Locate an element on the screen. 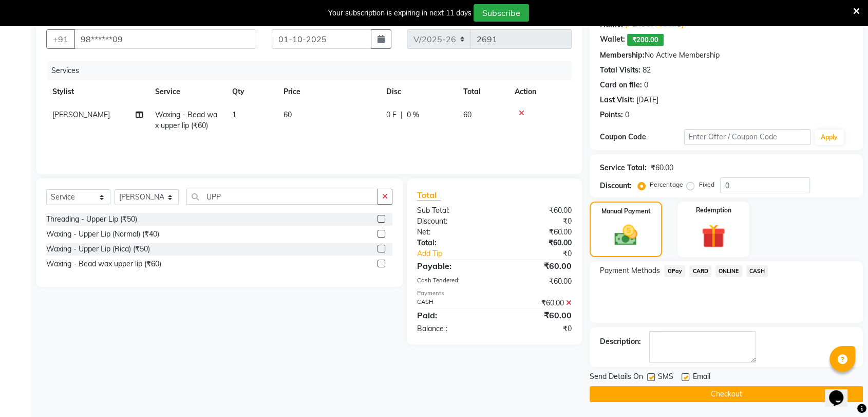 Image resolution: width=868 pixels, height=417 pixels. label: Redemption is located at coordinates (713, 210).